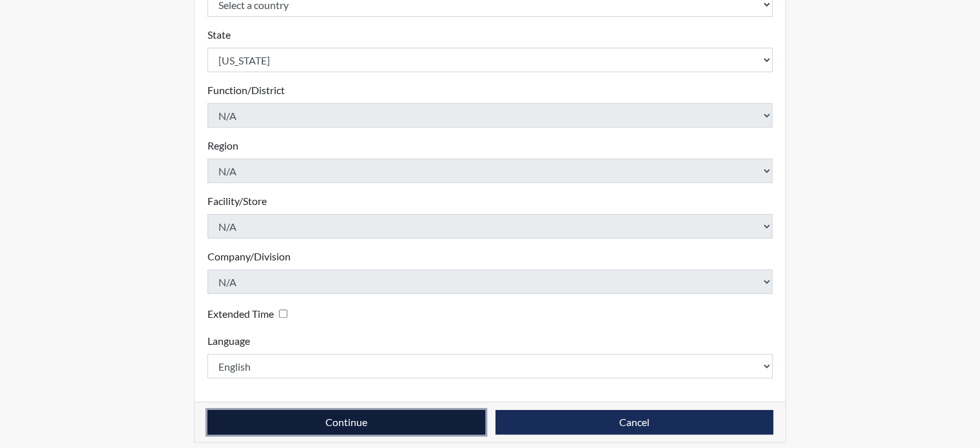 Image resolution: width=980 pixels, height=448 pixels. Describe the element at coordinates (241, 314) in the screenshot. I see `label: Extended Time` at that location.